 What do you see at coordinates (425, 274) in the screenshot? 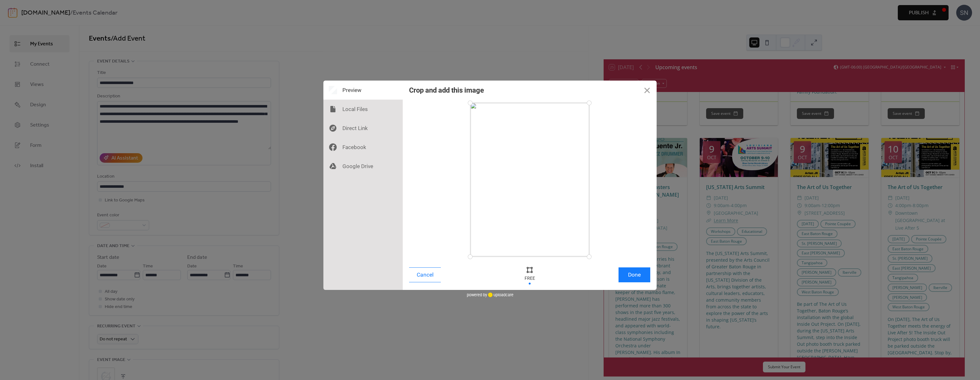
I see `button: Cancel` at bounding box center [425, 274].